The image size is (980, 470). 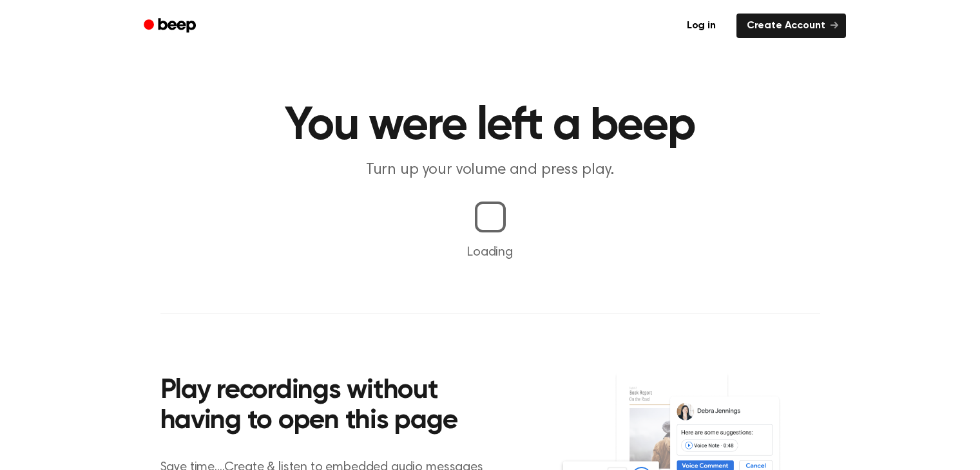 I want to click on a: Log in, so click(x=701, y=26).